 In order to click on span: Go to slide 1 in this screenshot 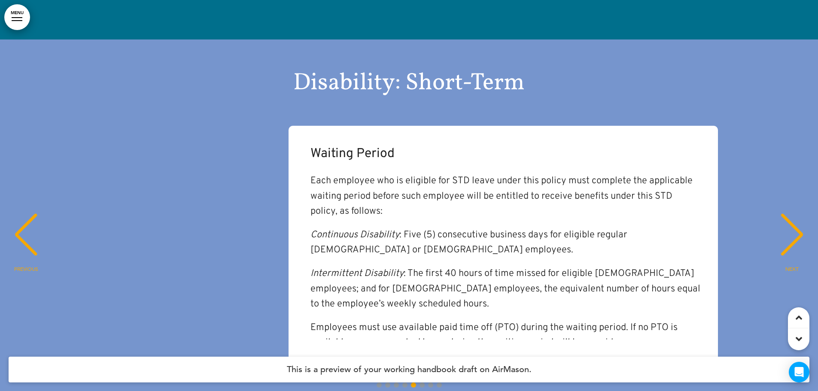, I will do `click(379, 385)`.